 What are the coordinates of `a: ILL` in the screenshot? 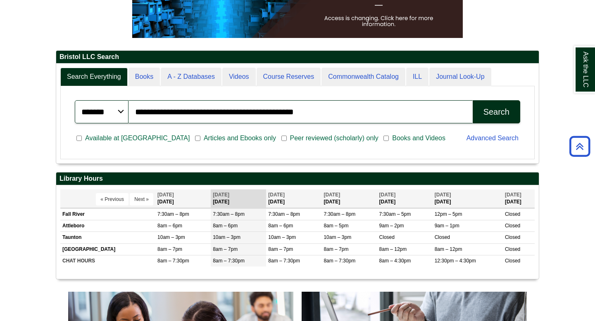 It's located at (417, 77).